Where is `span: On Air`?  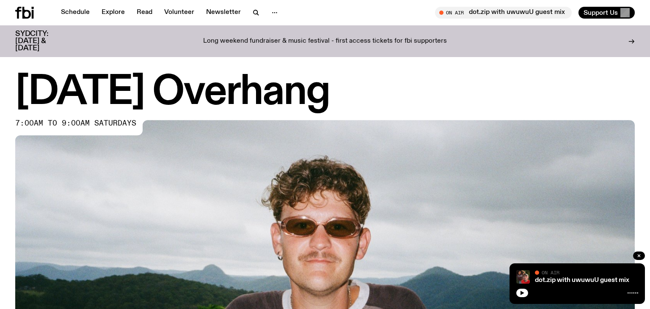
span: On Air is located at coordinates (551, 273).